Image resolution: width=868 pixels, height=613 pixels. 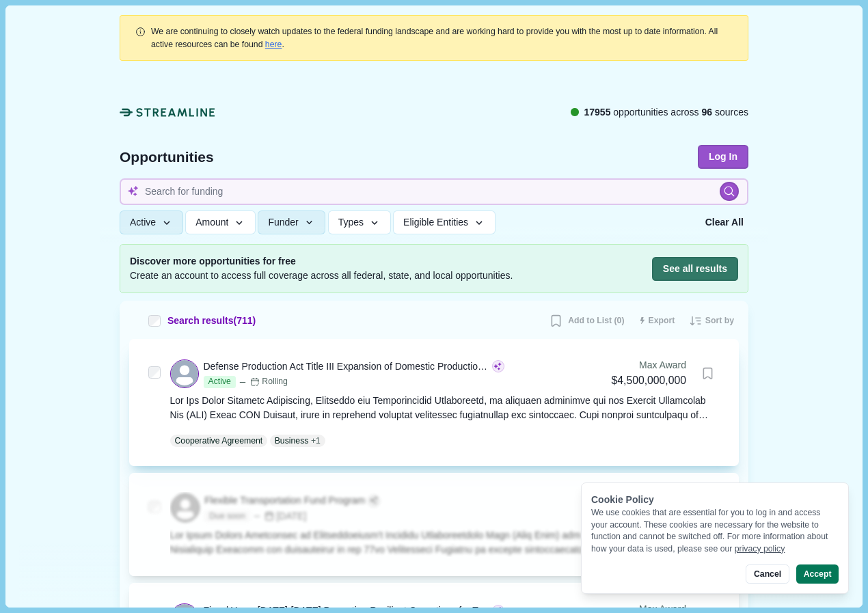 What do you see at coordinates (292, 441) in the screenshot?
I see `p: Business` at bounding box center [292, 441].